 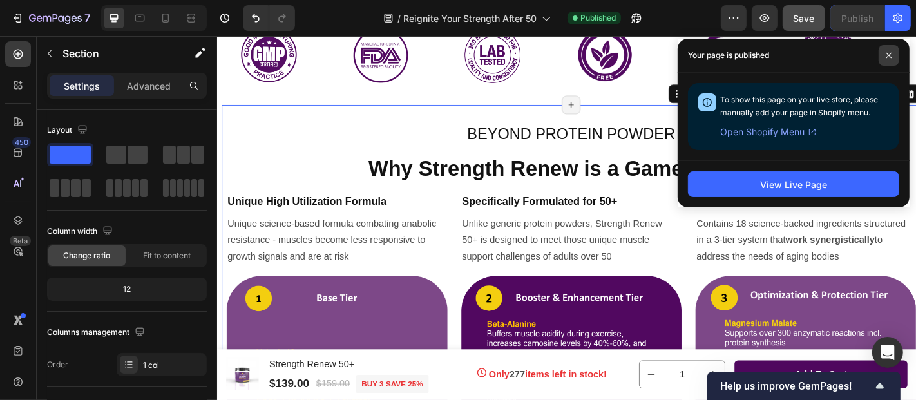 I want to click on strong: Specifically Formulated for 50+, so click(x=357, y=182).